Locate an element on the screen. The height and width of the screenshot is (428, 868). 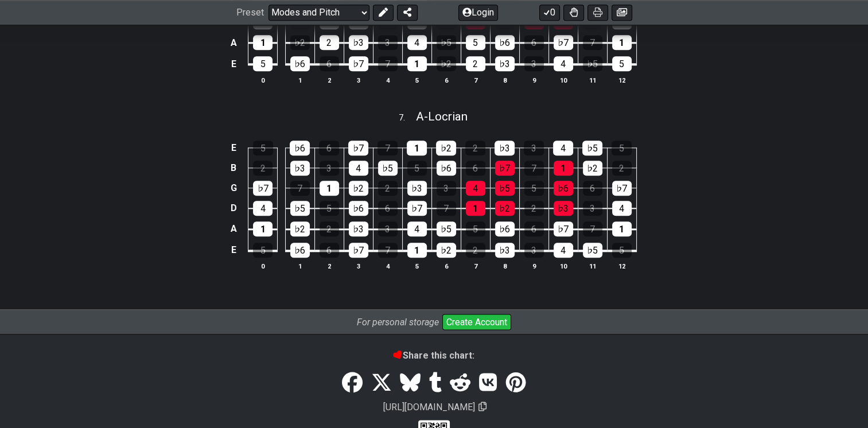
th: 11 is located at coordinates (592, 80).